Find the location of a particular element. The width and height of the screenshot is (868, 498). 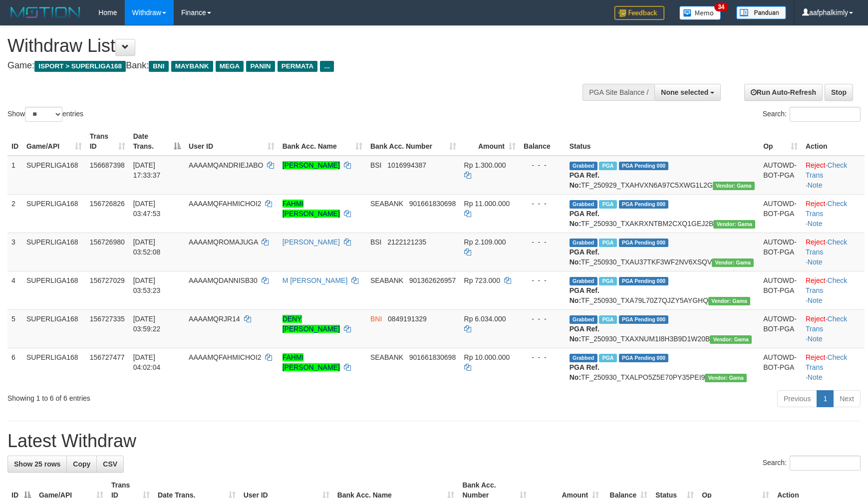

button: None selected is located at coordinates (687, 92).